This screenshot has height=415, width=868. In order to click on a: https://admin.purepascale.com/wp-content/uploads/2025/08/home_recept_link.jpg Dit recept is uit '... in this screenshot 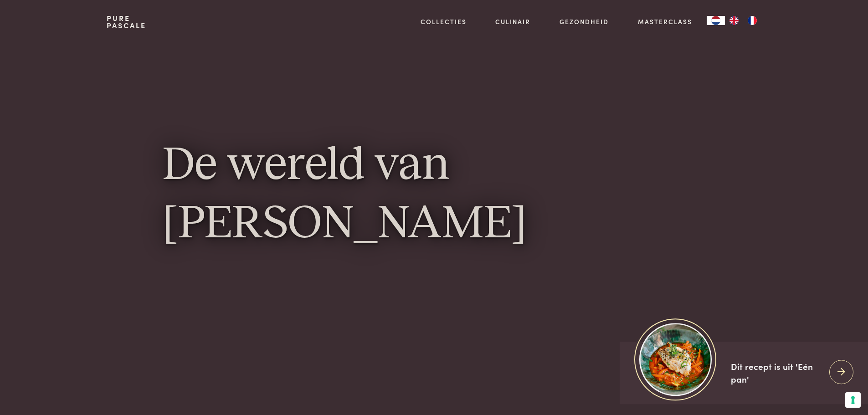, I will do `click(743, 372)`.